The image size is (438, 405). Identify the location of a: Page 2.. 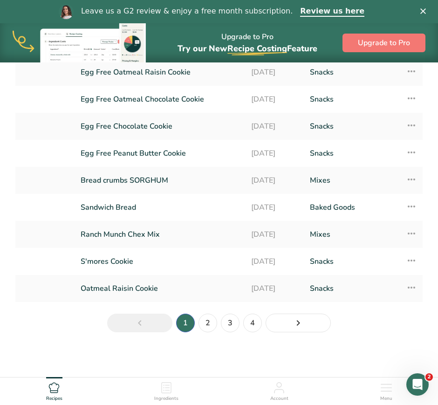
(208, 323).